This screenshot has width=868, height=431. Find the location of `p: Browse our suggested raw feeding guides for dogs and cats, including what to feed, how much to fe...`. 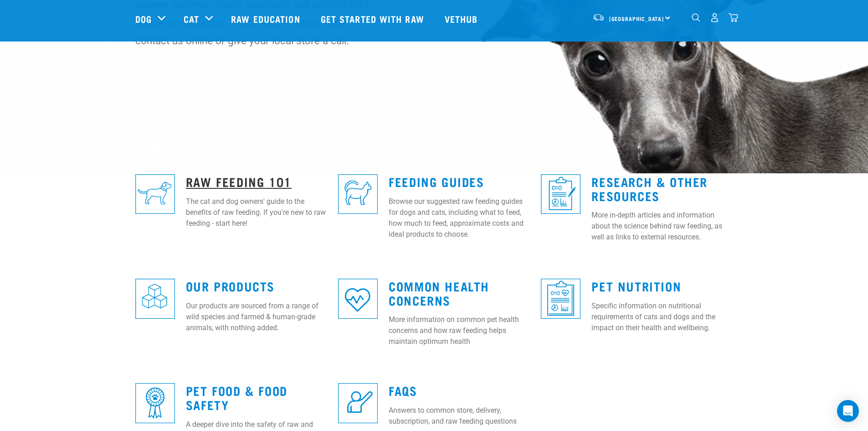

p: Browse our suggested raw feeding guides for dogs and cats, including what to feed, how much to fe... is located at coordinates (460, 218).